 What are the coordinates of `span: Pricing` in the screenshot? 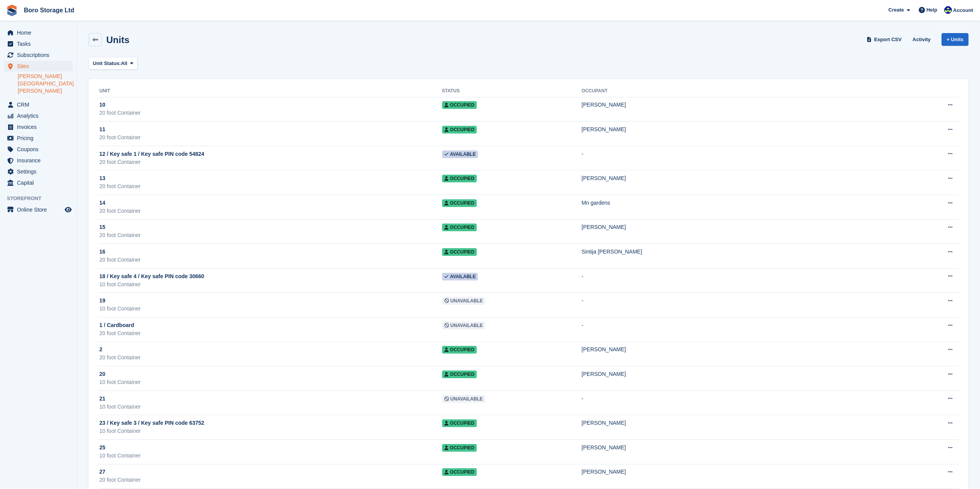 It's located at (40, 138).